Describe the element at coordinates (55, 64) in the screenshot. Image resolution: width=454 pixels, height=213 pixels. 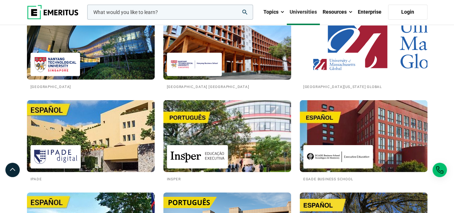
I see `img: Nanyang Technological University` at that location.